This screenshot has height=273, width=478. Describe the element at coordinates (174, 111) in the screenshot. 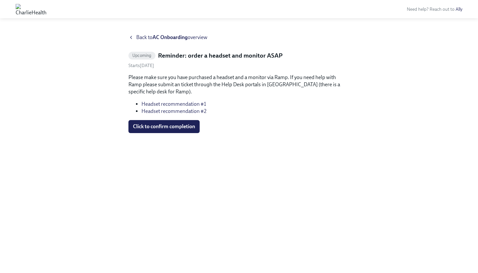

I see `a: Headset recommendation #2` at that location.